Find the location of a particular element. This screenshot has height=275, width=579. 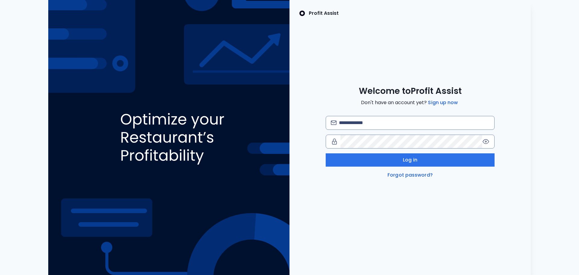

a: Forgot password? is located at coordinates (410, 175).